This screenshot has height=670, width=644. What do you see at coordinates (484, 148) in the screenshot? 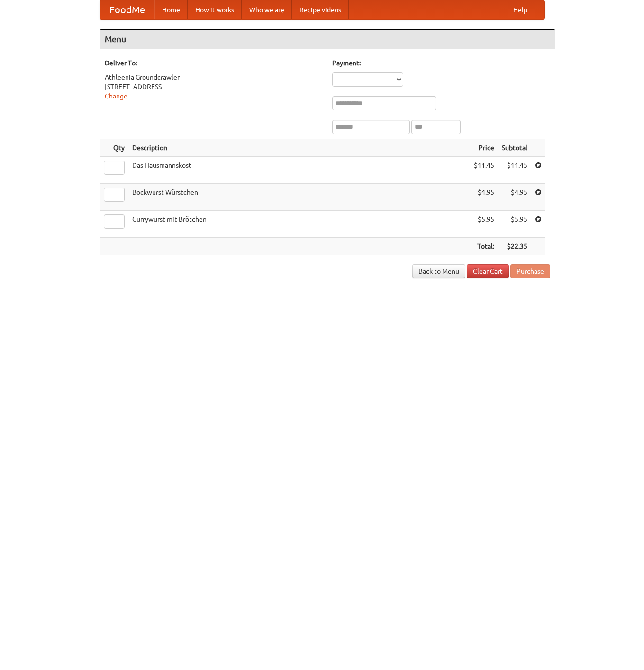
I see `th: Price` at bounding box center [484, 148].